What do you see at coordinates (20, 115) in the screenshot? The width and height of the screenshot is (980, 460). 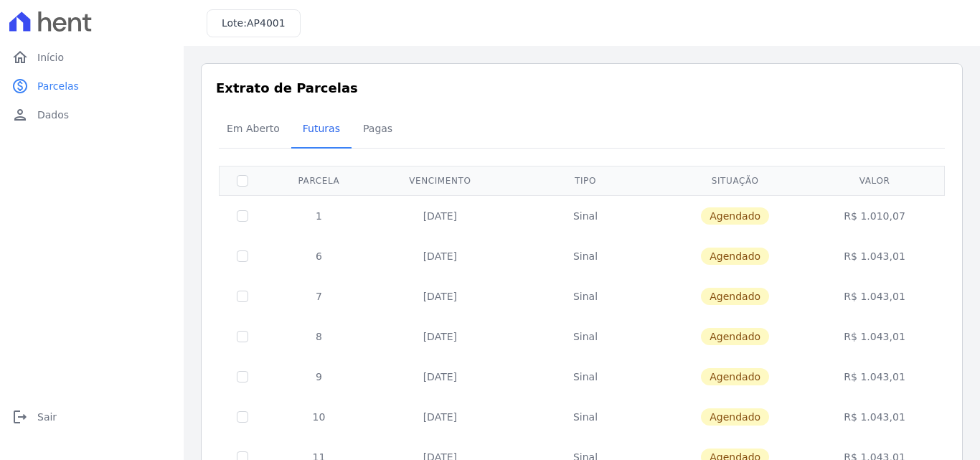 I see `i: person` at bounding box center [20, 115].